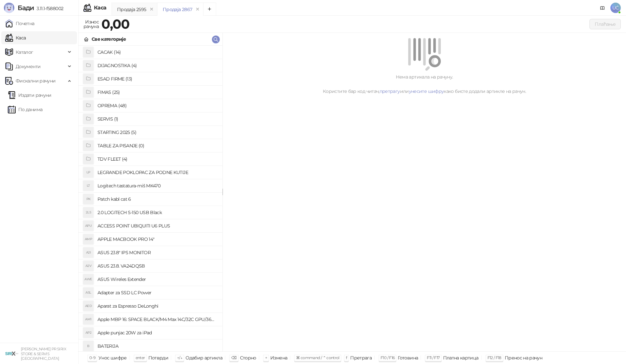 This screenshot has height=364, width=626. What do you see at coordinates (157, 306) in the screenshot?
I see `h4: Aparat za Espresso DeLonghi` at bounding box center [157, 306].